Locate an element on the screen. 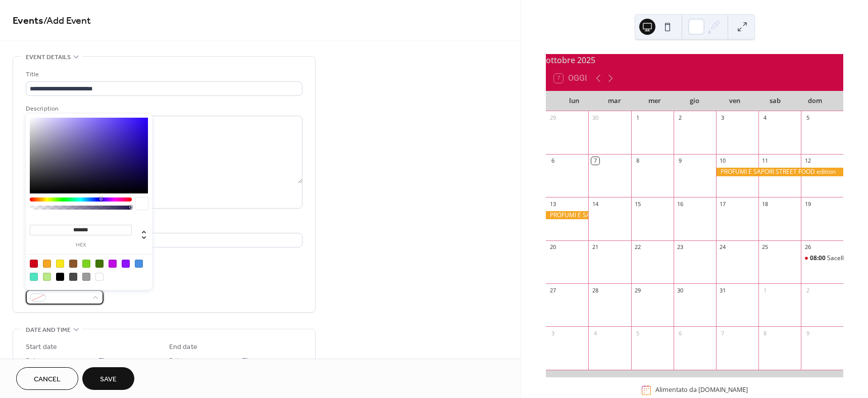 The width and height of the screenshot is (868, 398). div: Title is located at coordinates (163, 74).